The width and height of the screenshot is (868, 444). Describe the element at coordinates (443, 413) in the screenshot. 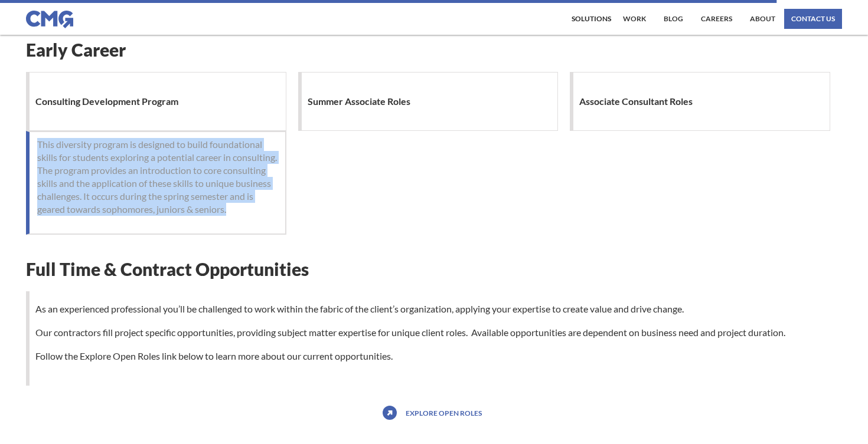

I see `a: Explore open roles` at that location.